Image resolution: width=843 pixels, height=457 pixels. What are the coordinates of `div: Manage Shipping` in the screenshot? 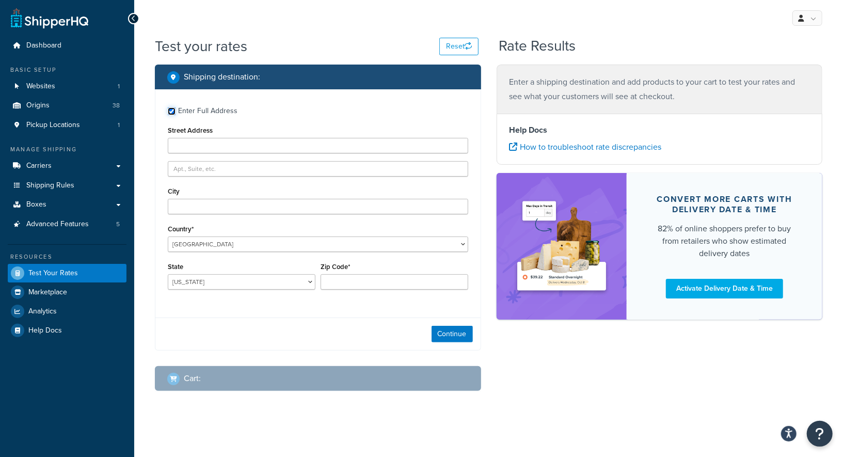 It's located at (67, 149).